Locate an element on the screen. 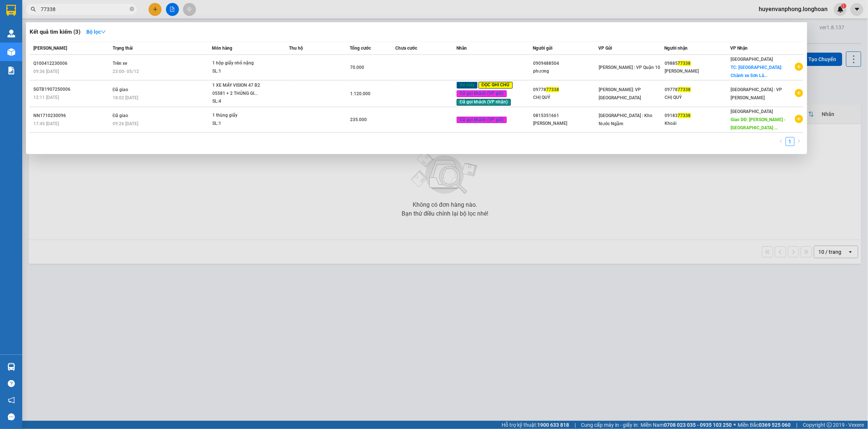 The image size is (868, 429). strong: Bộ lọc is located at coordinates (96, 32).